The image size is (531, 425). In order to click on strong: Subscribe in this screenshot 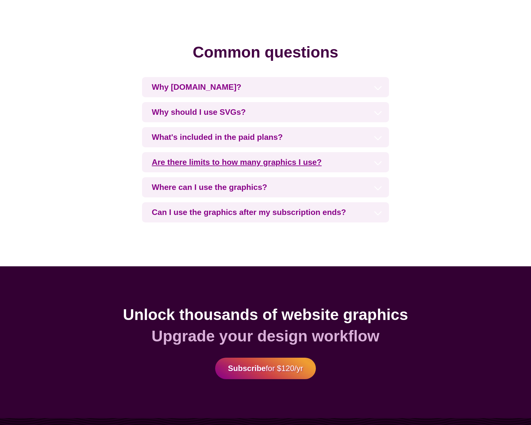, I will do `click(247, 368)`.